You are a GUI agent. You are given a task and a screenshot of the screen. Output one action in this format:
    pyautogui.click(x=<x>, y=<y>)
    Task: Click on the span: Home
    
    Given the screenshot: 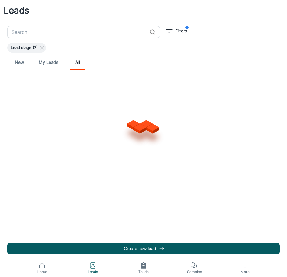 What is the action you would take?
    pyautogui.click(x=42, y=272)
    